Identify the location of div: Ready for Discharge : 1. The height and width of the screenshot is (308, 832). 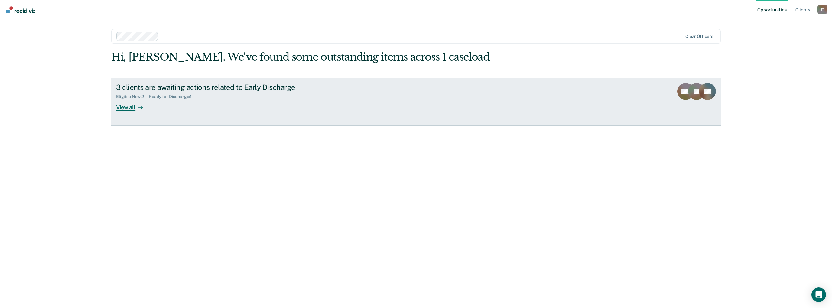
(173, 96).